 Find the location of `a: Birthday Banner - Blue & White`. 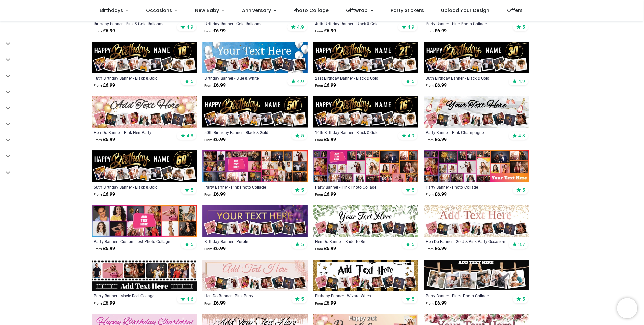

a: Birthday Banner - Blue & White is located at coordinates (245, 78).